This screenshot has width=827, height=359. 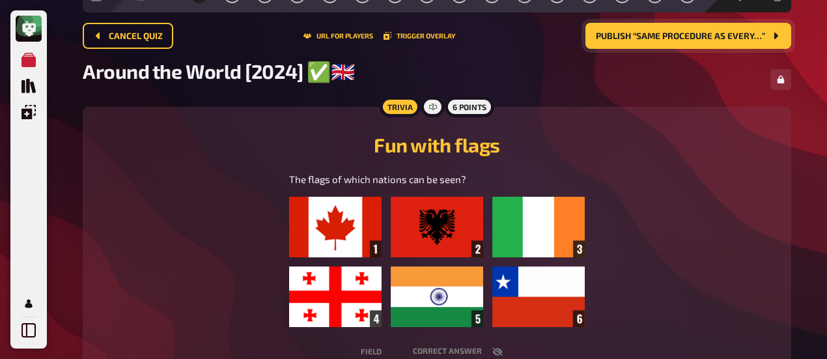 What do you see at coordinates (680, 36) in the screenshot?
I see `span: Publish “Same procedure as every…”` at bounding box center [680, 36].